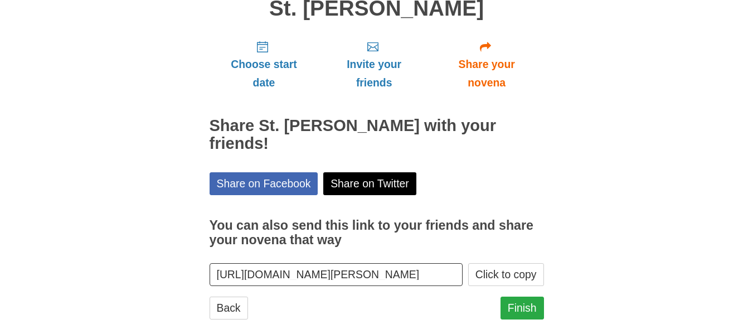 Image resolution: width=753 pixels, height=334 pixels. I want to click on span: Share your novena, so click(486, 74).